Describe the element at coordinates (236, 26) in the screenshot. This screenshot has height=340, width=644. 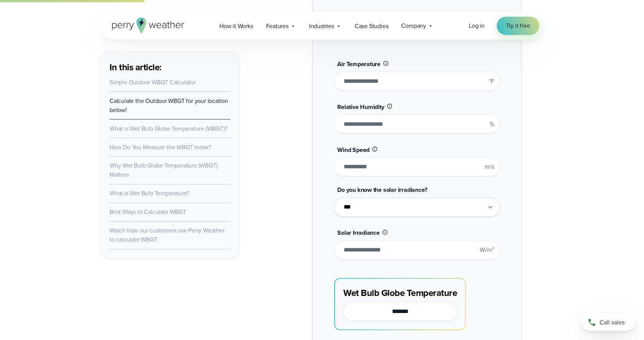
I see `span: How it Works` at that location.